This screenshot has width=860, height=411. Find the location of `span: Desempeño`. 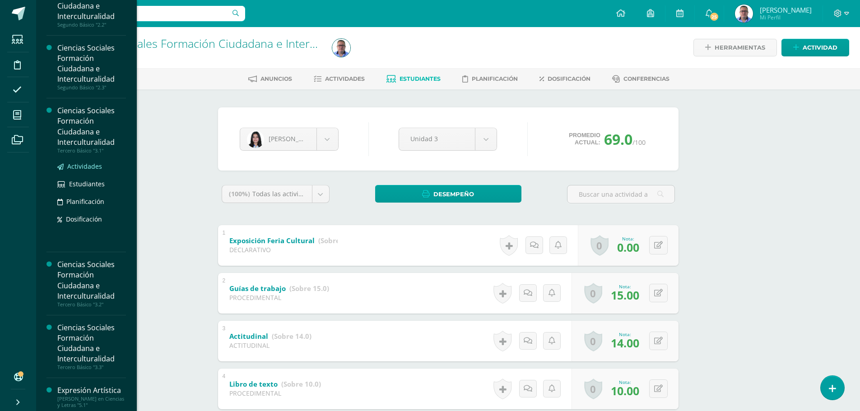

span: Desempeño is located at coordinates (454, 194).